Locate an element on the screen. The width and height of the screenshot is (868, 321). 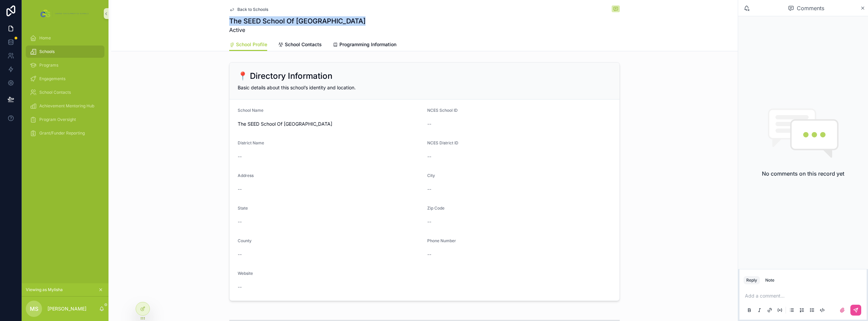
span: Achievement Mentoring Hub is located at coordinates (67, 106).